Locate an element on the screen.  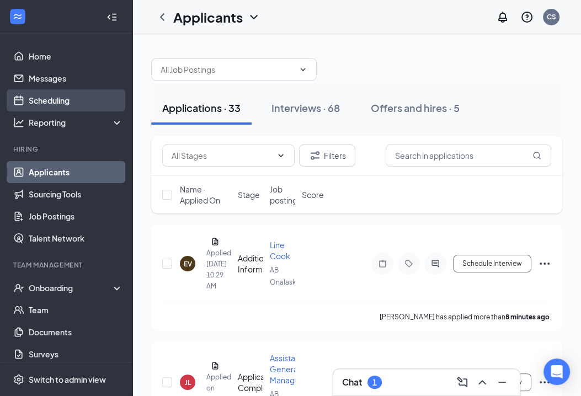
span: Line Cook is located at coordinates (280, 250).